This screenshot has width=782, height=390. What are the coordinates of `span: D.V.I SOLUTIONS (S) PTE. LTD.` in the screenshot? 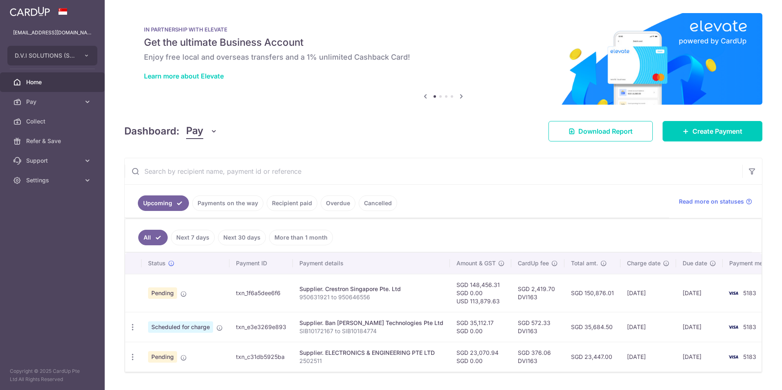 It's located at (45, 56).